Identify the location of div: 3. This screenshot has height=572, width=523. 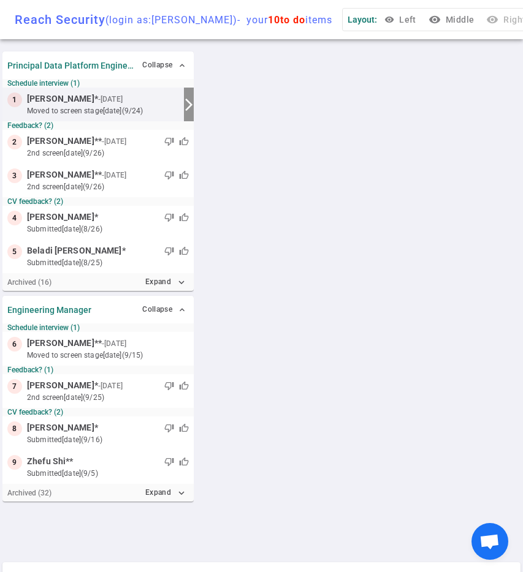
(15, 176).